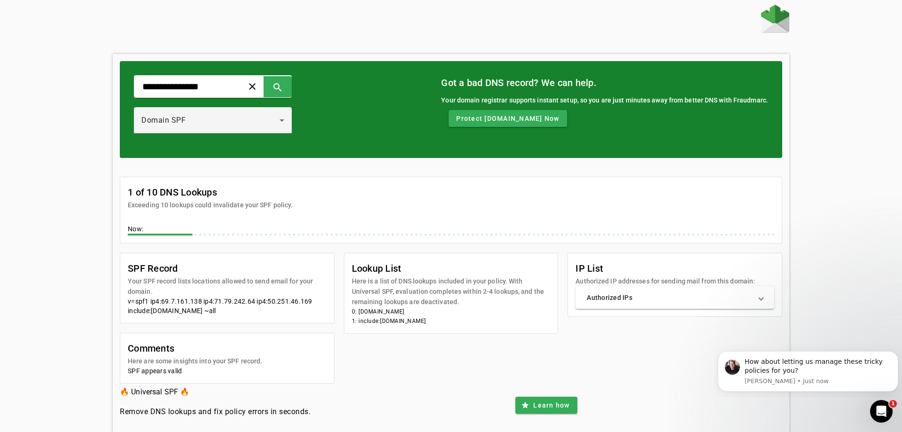 The image size is (902, 432). I want to click on span: Domain SPF, so click(163, 120).